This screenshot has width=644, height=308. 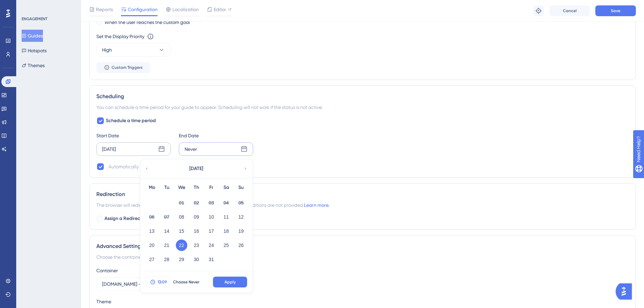 What do you see at coordinates (213, 205) in the screenshot?
I see `span: The browser will redirect to the “Redirection URL” when the Targeting Conditions are not provided.` at bounding box center [213, 205].